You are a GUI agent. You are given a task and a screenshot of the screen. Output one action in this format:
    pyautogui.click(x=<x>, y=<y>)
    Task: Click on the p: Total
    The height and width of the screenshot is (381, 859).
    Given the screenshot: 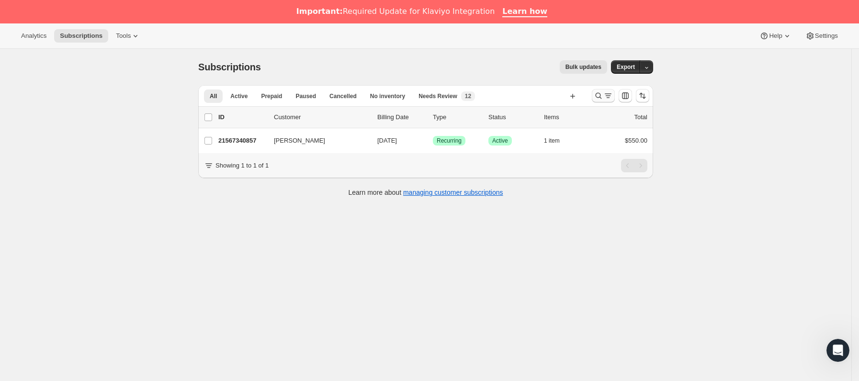 What is the action you would take?
    pyautogui.click(x=641, y=117)
    